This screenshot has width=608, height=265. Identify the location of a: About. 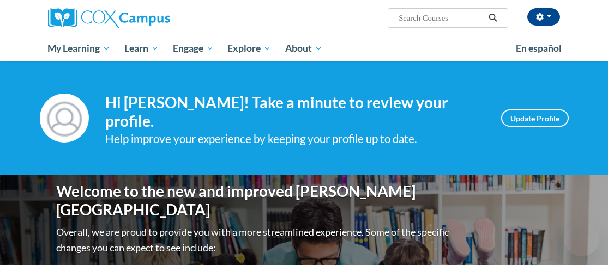
(304, 49).